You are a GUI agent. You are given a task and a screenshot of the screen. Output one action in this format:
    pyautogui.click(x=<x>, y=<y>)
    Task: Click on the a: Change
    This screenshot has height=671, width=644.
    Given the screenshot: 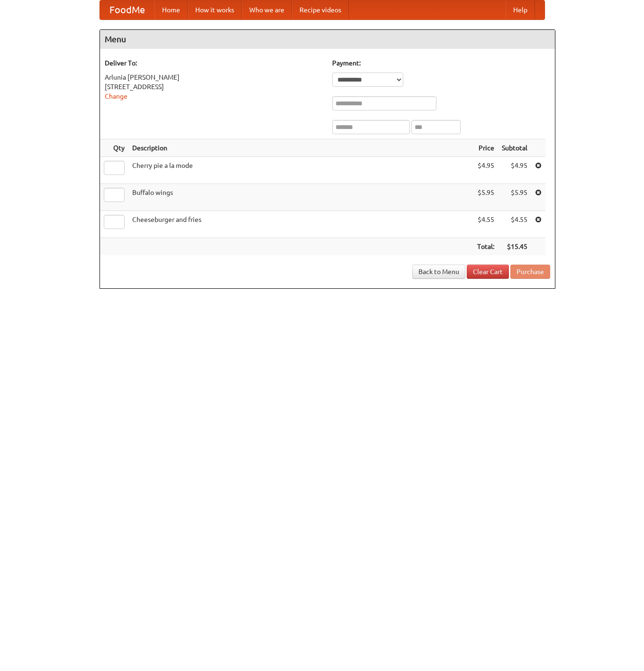 What is the action you would take?
    pyautogui.click(x=116, y=96)
    